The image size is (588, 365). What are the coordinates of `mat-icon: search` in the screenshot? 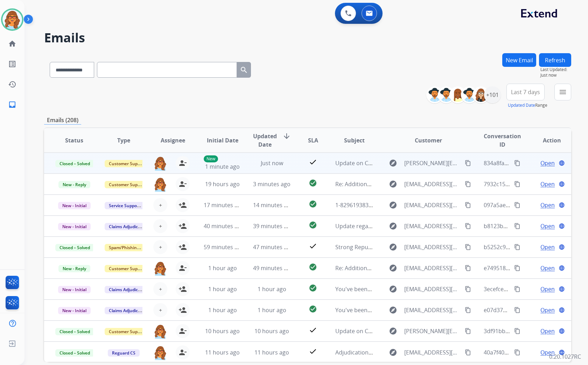 It's located at (244, 70).